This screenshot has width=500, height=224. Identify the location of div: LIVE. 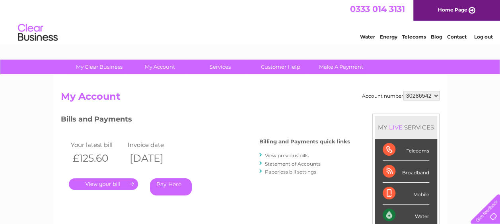
(396, 127).